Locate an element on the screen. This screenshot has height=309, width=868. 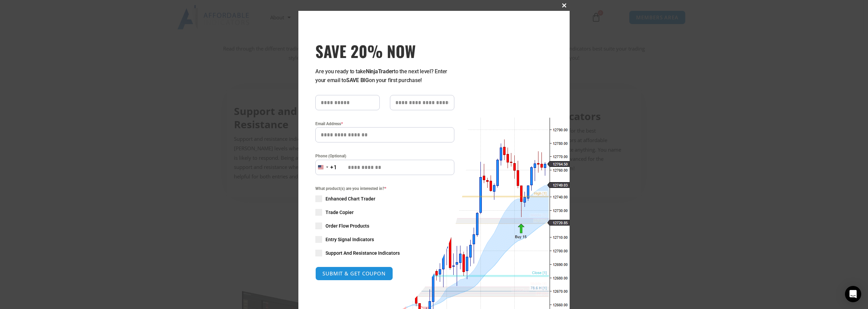
strong: SAVE BIG is located at coordinates (358, 80).